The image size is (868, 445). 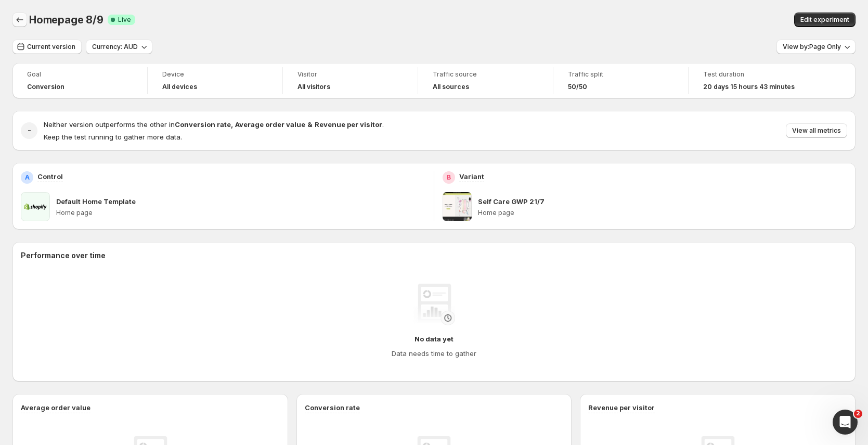 What do you see at coordinates (215, 80) in the screenshot?
I see `a: DeviceAll devices` at bounding box center [215, 80].